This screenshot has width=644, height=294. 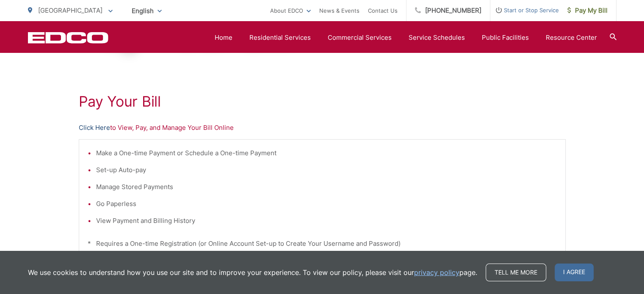 I want to click on a: Home, so click(x=224, y=37).